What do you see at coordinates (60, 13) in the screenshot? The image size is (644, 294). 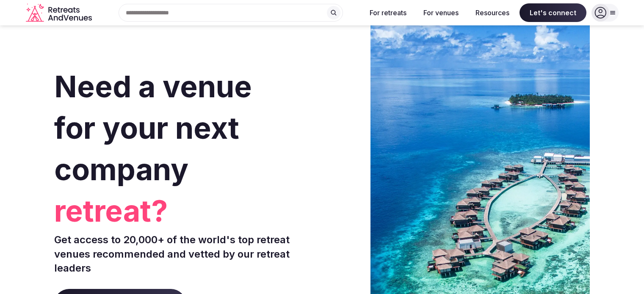 I see `svg: Retreats and Venues company logo` at bounding box center [60, 13].